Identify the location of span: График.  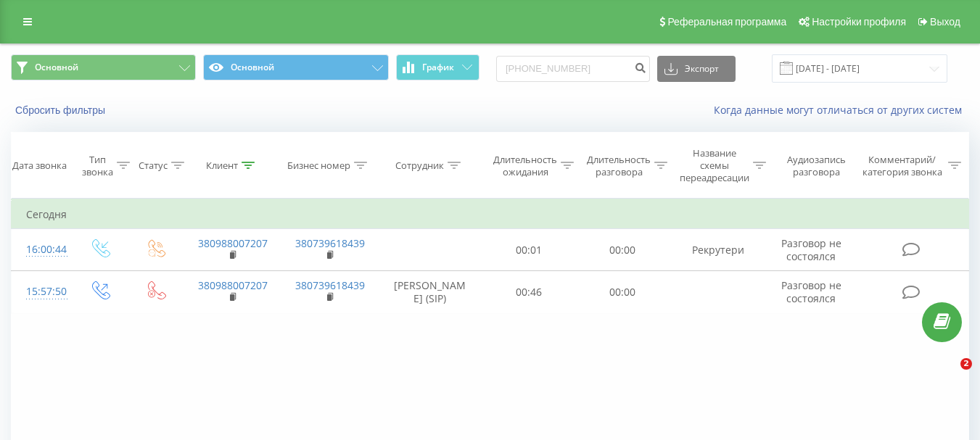
(439, 68).